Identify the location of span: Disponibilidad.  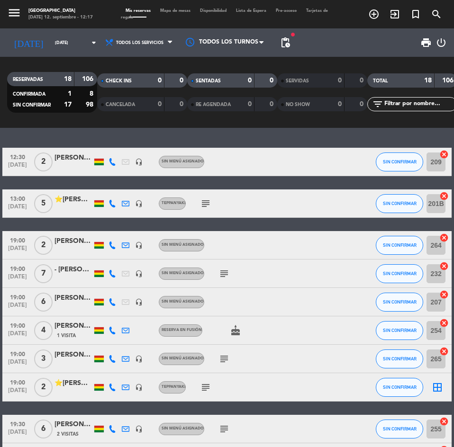
(213, 10).